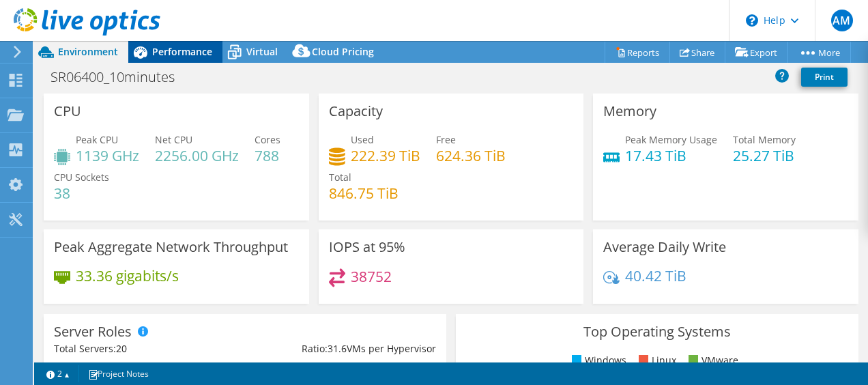 This screenshot has width=868, height=385. What do you see at coordinates (756, 52) in the screenshot?
I see `a: Export` at bounding box center [756, 52].